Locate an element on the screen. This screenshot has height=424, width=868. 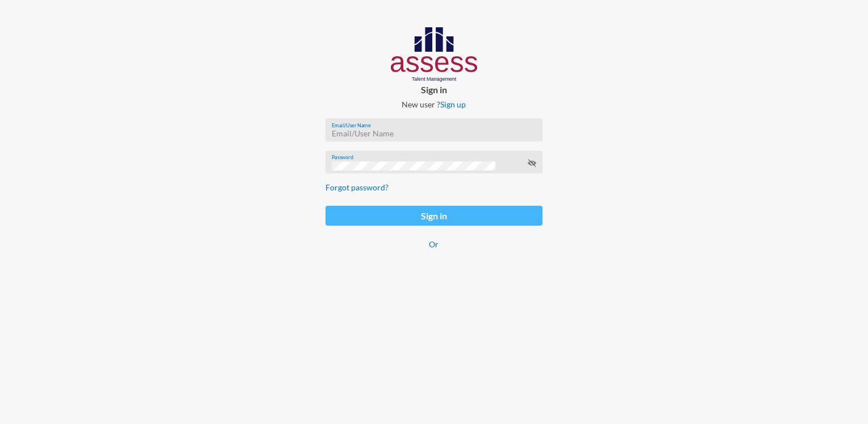
p: New user ? is located at coordinates (434, 104).